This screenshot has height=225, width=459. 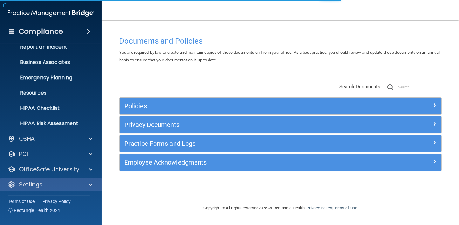 I want to click on p: OfficeSafe University, so click(x=49, y=169).